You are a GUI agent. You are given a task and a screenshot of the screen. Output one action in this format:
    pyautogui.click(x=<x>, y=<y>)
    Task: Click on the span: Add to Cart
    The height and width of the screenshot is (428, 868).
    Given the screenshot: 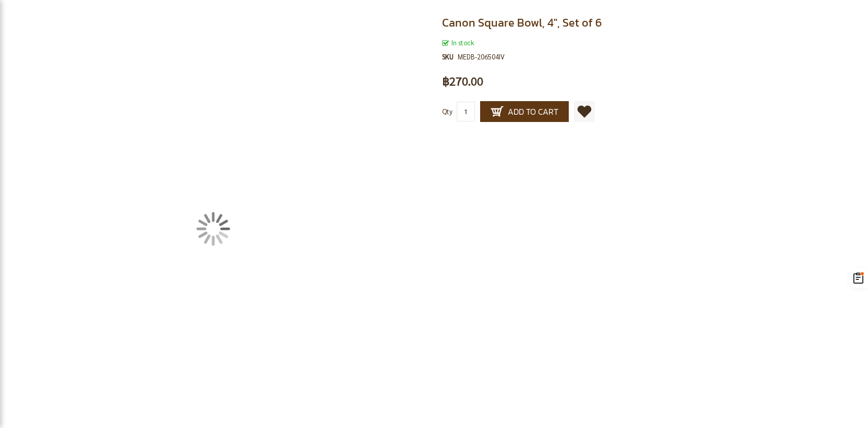 What is the action you would take?
    pyautogui.click(x=525, y=111)
    